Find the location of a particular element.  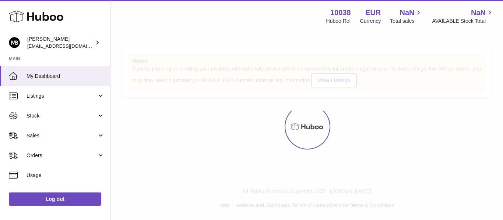

span: Total sales is located at coordinates (406, 21).